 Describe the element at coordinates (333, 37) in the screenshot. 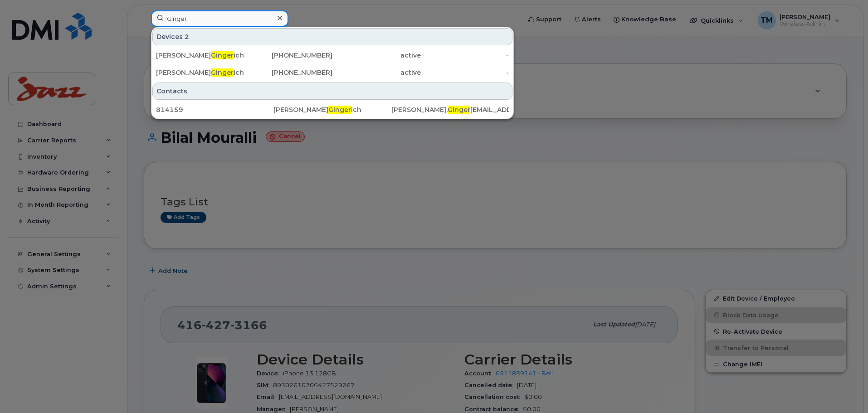

I see `div: Devices` at that location.